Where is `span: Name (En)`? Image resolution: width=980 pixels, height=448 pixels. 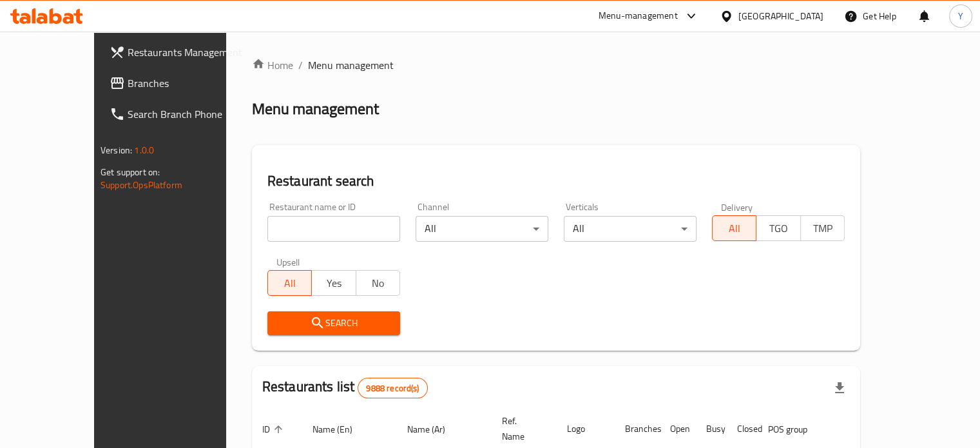
span: Name (En) is located at coordinates (341, 429).